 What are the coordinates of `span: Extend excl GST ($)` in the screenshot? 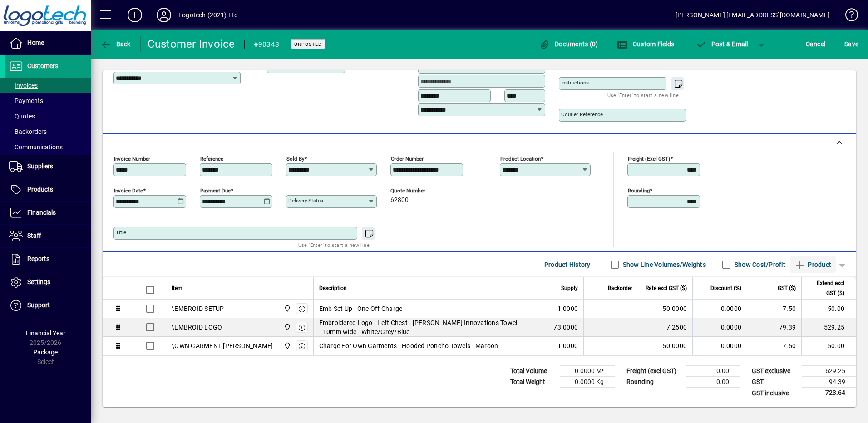 It's located at (825, 288).